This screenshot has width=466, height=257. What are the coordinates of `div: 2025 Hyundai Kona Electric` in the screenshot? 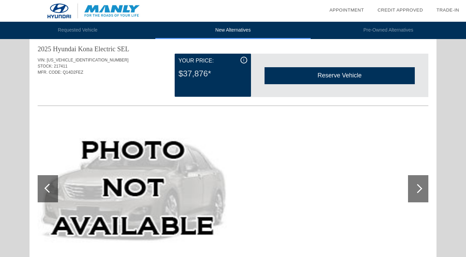 It's located at (76, 49).